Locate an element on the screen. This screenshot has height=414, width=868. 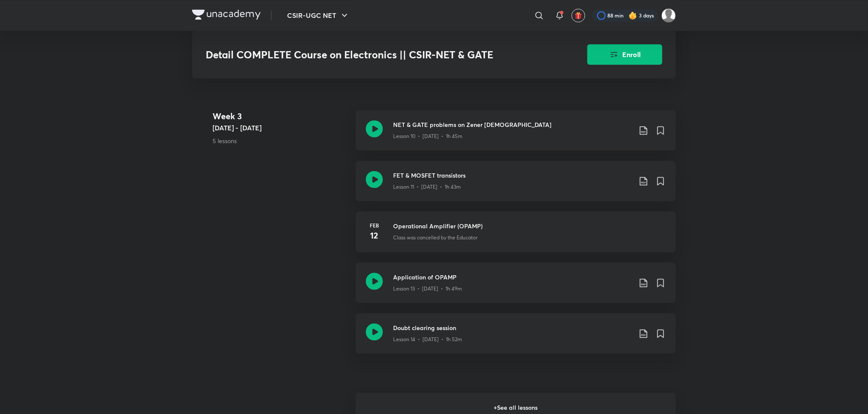
h3: Detail COMPLETE Course on Electronics || CSIR-NET & GATE is located at coordinates (372, 54).